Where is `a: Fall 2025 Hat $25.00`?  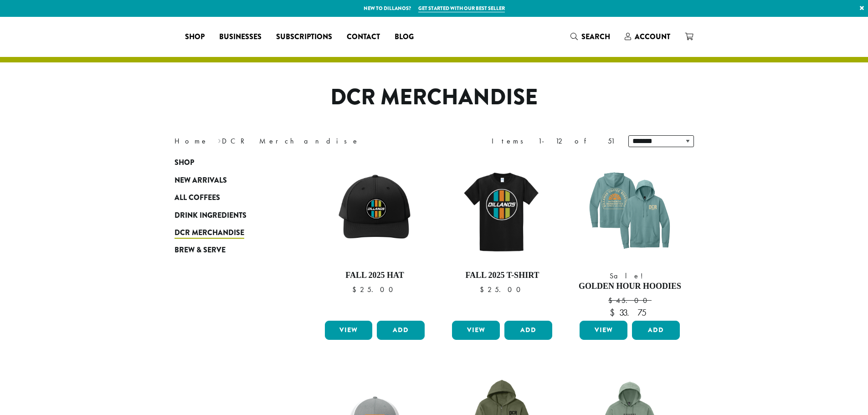
a: Fall 2025 Hat $25.00 is located at coordinates (375, 238).